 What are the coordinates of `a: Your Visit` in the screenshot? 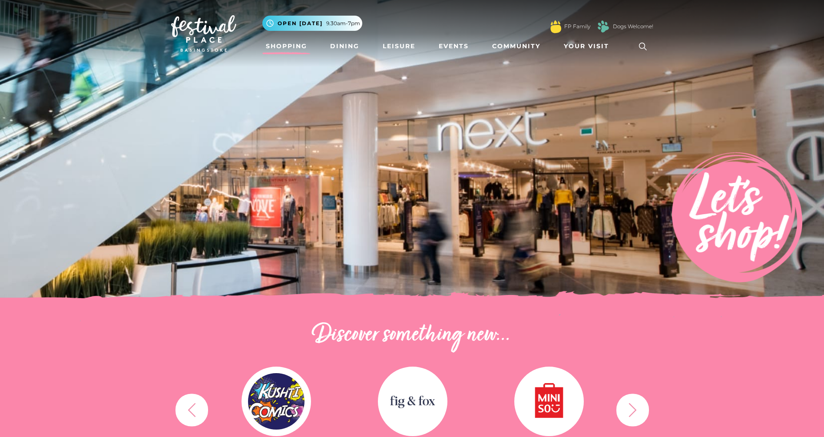 It's located at (589, 46).